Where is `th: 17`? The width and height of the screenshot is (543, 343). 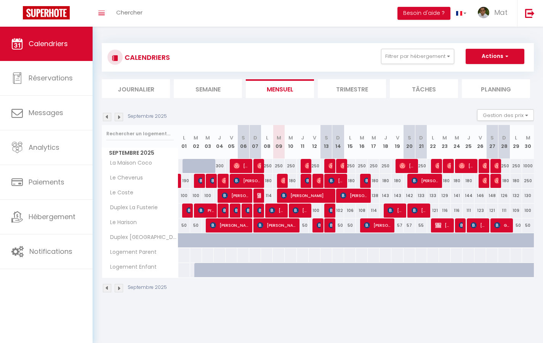 th: 17 is located at coordinates (373, 142).